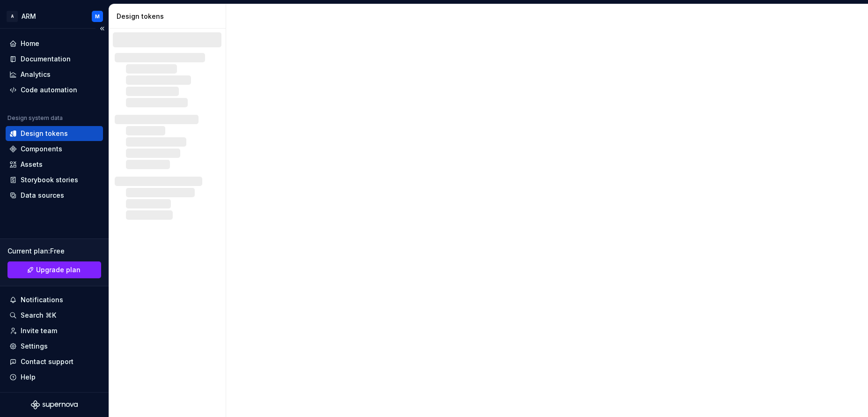  What do you see at coordinates (54, 149) in the screenshot?
I see `a: Components` at bounding box center [54, 149].